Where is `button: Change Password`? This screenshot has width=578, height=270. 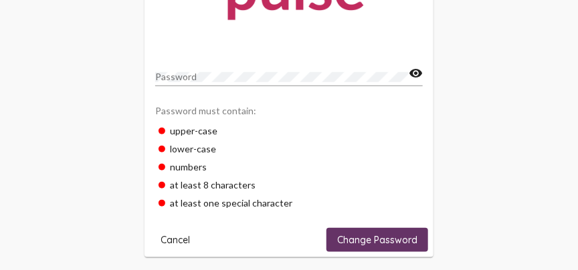 button: Change Password is located at coordinates (377, 240).